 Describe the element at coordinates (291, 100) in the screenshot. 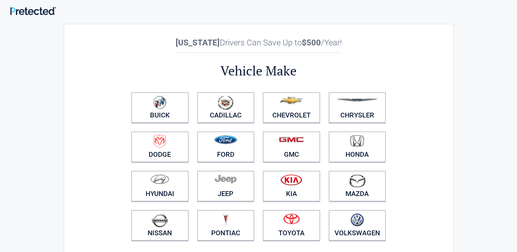

I see `img: chevrolet` at that location.